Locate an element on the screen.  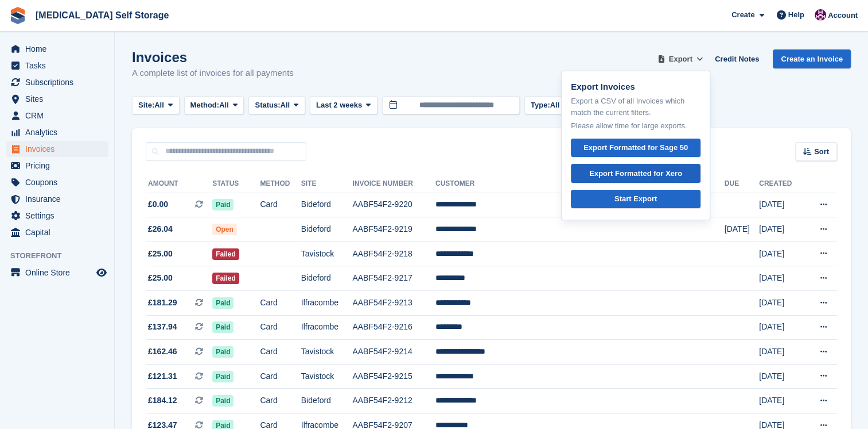
span: Open is located at coordinates (225, 229).